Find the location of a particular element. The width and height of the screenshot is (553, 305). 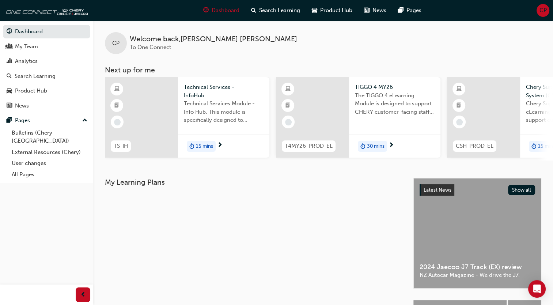

a: Latest NewsShow all is located at coordinates (477, 190).